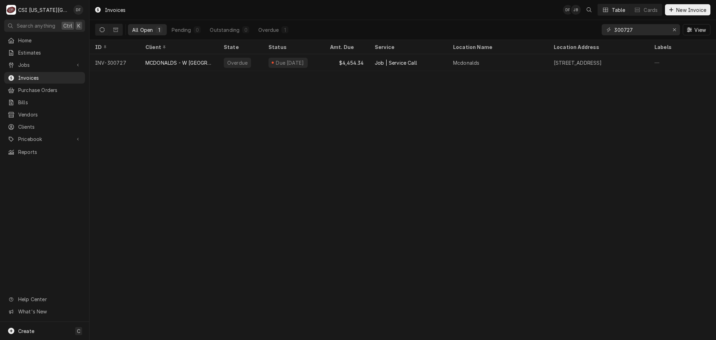 This screenshot has height=340, width=716. What do you see at coordinates (44, 26) in the screenshot?
I see `button: Search anythingCtrlK` at bounding box center [44, 26].